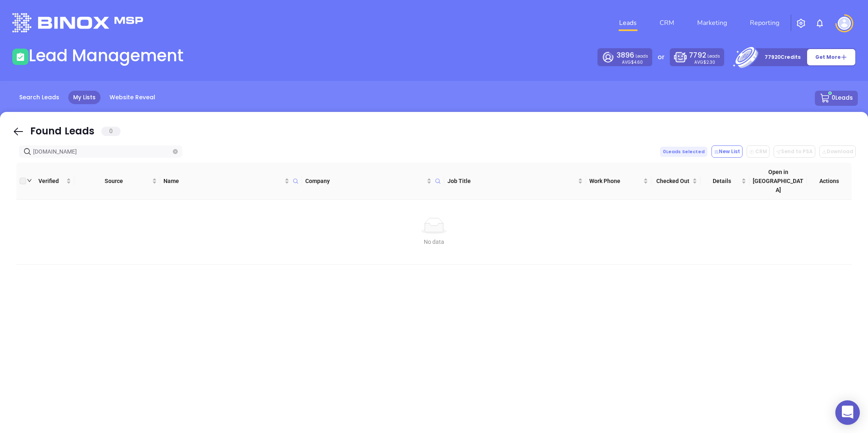 This screenshot has height=433, width=868. Describe the element at coordinates (114, 181) in the screenshot. I see `span: Source` at that location.